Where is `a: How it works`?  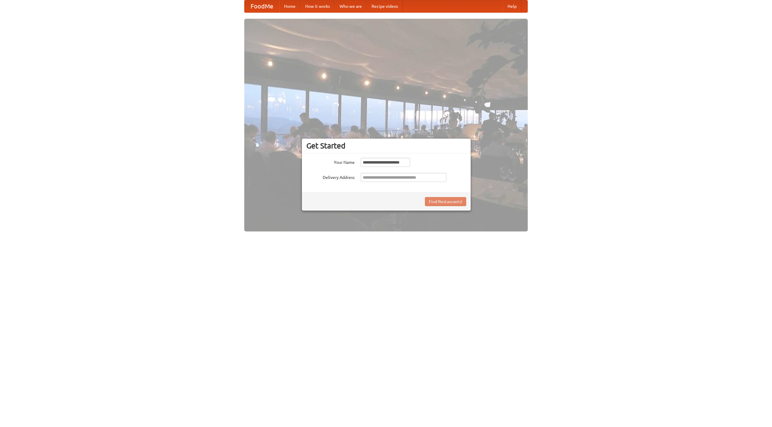 a: How it works is located at coordinates (317, 6).